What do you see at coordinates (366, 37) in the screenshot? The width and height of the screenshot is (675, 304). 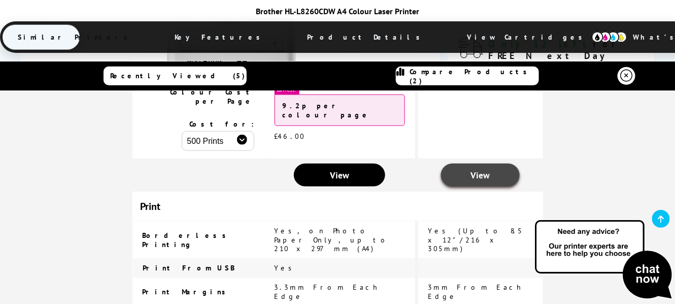 I see `span: Product Details` at bounding box center [366, 37].